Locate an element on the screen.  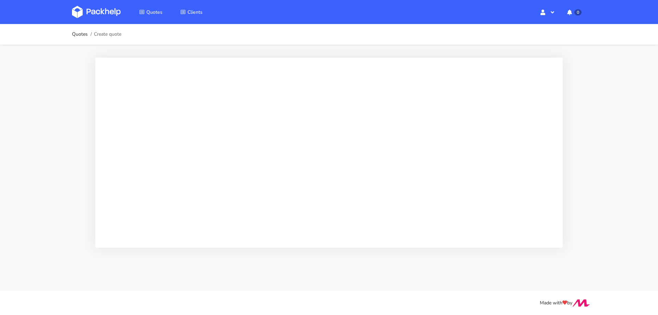
span: Clients is located at coordinates (195, 12).